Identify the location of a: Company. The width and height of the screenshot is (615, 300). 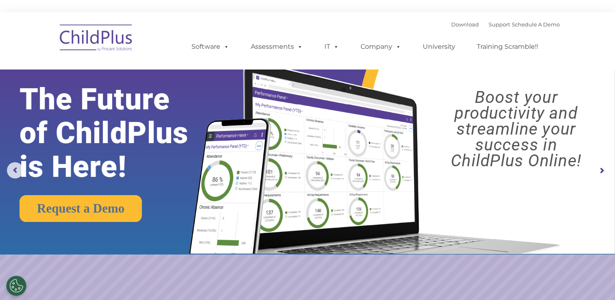
(381, 47).